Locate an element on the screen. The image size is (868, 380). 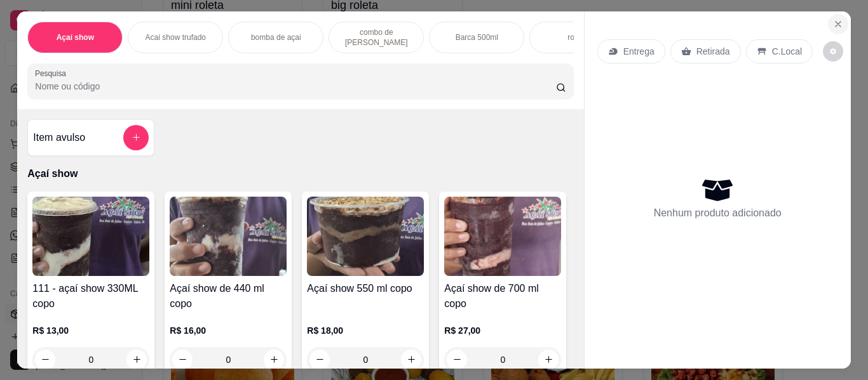
button: decrease-product-quantity is located at coordinates (833, 52).